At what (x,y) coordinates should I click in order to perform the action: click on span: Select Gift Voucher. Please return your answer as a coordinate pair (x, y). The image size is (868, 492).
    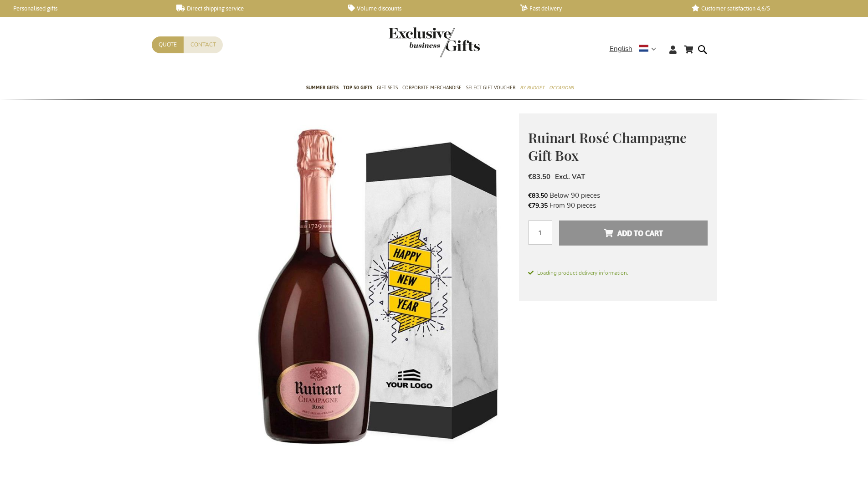
    Looking at the image, I should click on (491, 88).